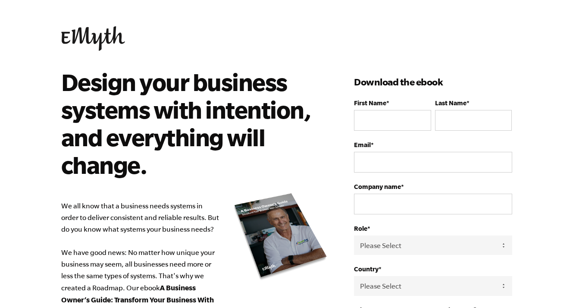 This screenshot has width=573, height=308. What do you see at coordinates (366, 269) in the screenshot?
I see `span: Country` at bounding box center [366, 269].